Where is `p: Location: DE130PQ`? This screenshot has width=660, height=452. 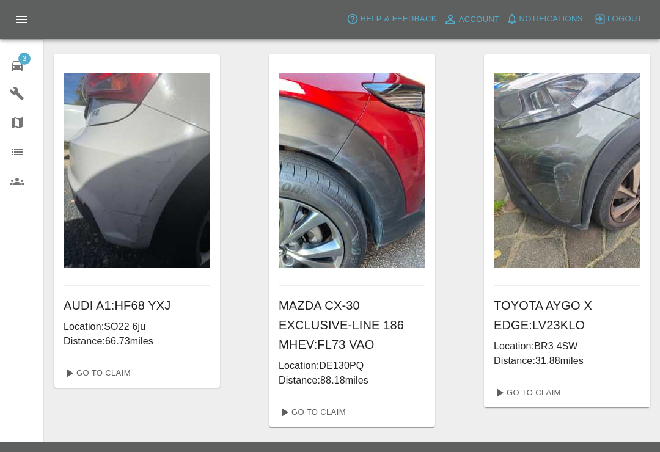 p: Location: DE130PQ is located at coordinates (352, 366).